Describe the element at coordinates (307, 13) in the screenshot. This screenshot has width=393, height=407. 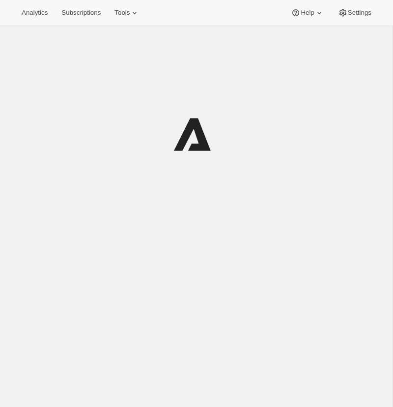
I see `button: Help` at that location.